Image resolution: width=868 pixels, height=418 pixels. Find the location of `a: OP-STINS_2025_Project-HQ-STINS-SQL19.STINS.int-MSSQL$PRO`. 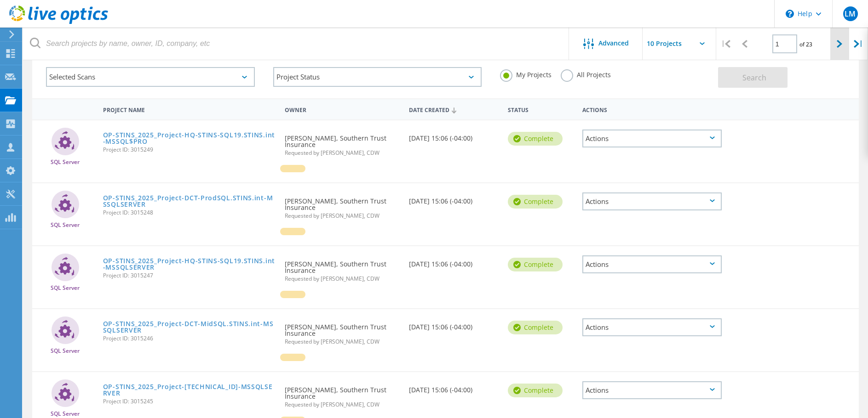

a: OP-STINS_2025_Project-HQ-STINS-SQL19.STINS.int-MSSQL$PRO is located at coordinates (189, 139).